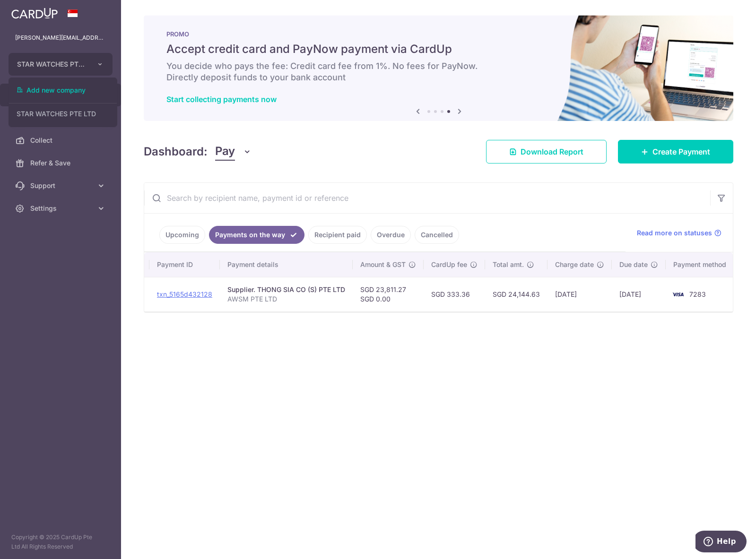 The width and height of the screenshot is (756, 559). I want to click on span: Amount & GST, so click(383, 265).